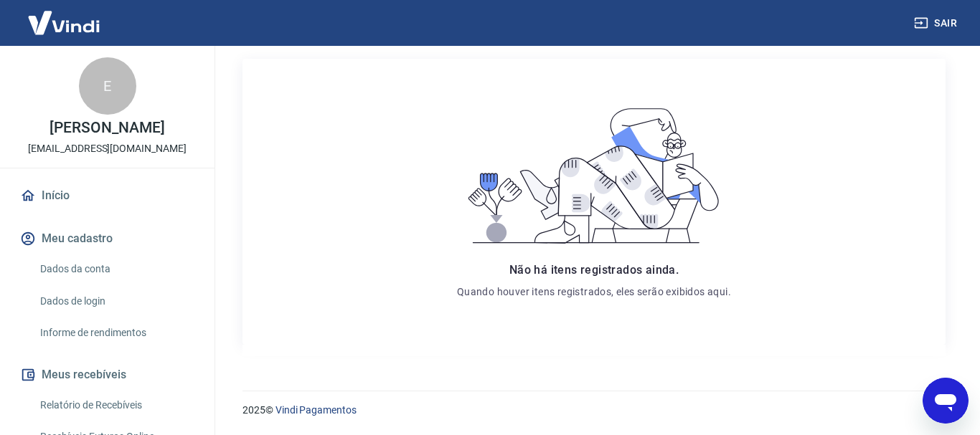  What do you see at coordinates (115, 269) in the screenshot?
I see `a: Dados da conta` at bounding box center [115, 269].